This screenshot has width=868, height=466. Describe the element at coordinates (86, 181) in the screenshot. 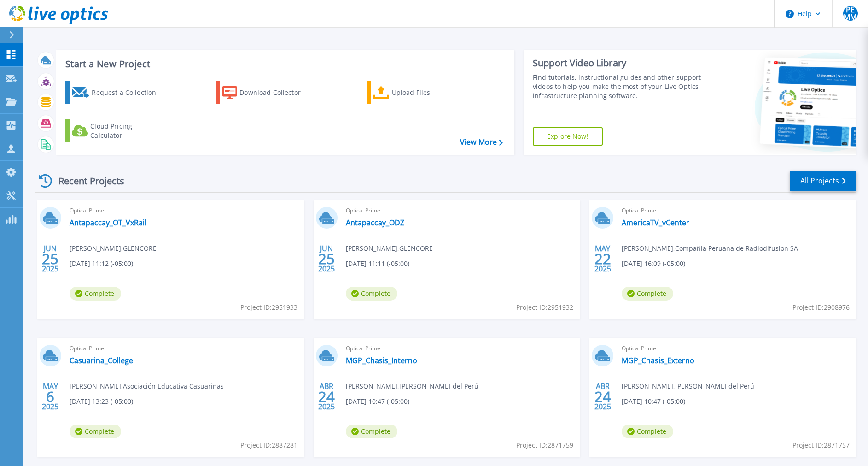

I see `div: Recent Projects` at that location.